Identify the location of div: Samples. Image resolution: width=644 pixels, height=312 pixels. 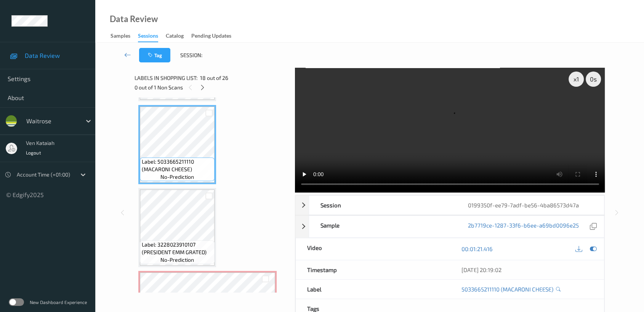
(121, 37).